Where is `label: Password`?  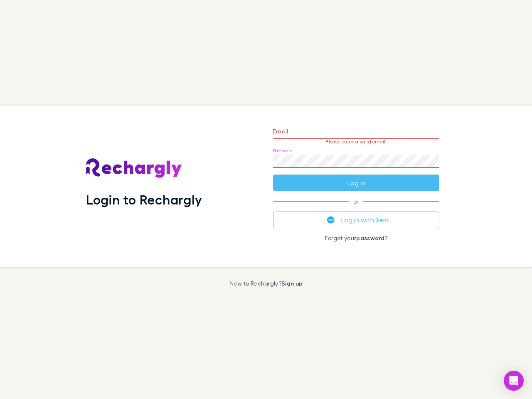
label: Password is located at coordinates (282, 151).